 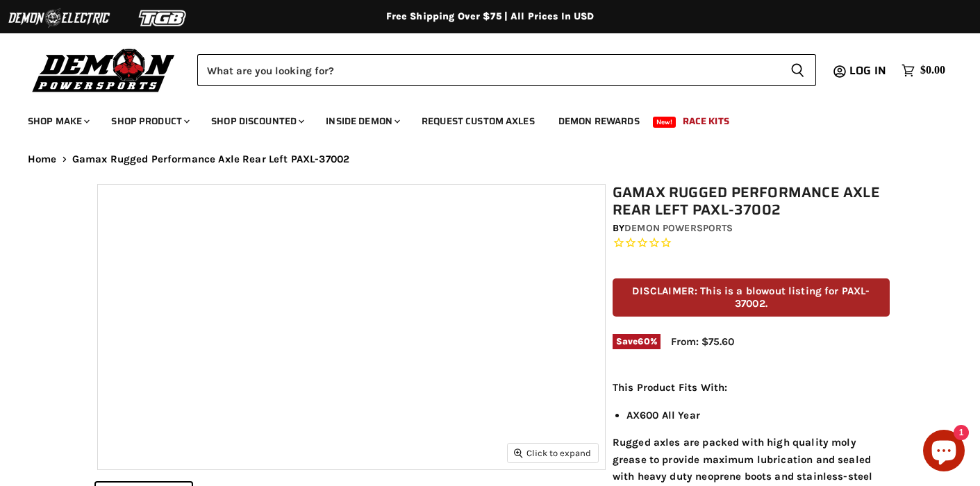 What do you see at coordinates (599, 121) in the screenshot?
I see `a: Demon Rewards` at bounding box center [599, 121].